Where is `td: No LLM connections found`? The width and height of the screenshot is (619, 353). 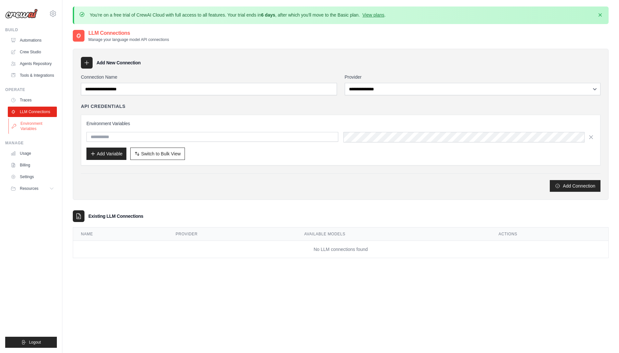
td: No LLM connections found is located at coordinates (340, 249).